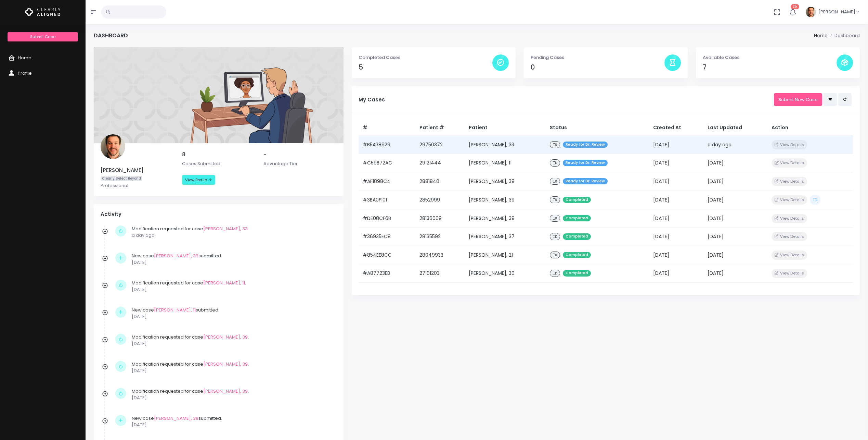  Describe the element at coordinates (425, 67) in the screenshot. I see `h4: 5` at that location.